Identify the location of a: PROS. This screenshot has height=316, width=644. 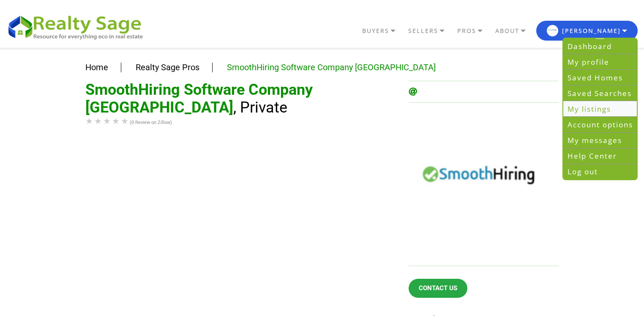
(474, 31).